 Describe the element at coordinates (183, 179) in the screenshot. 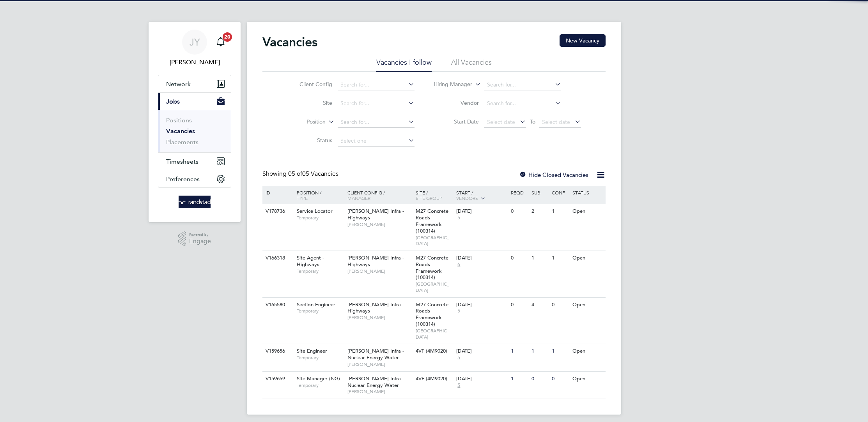

I see `span: Preferences` at that location.